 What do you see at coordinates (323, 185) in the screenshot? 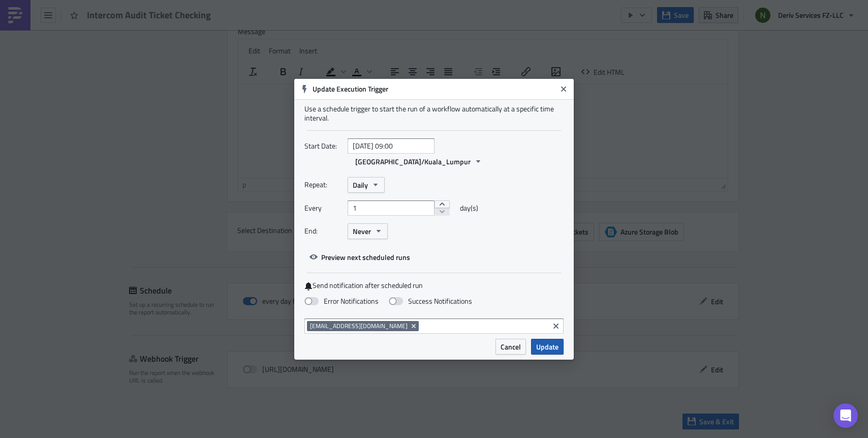
I see `label: Repeat:` at bounding box center [323, 185].